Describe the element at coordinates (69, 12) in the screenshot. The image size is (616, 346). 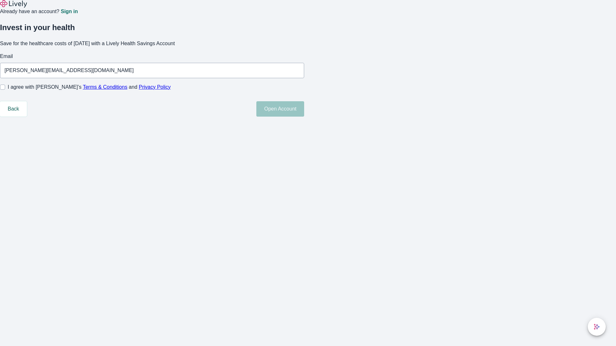
I see `div: Sign in` at that location.